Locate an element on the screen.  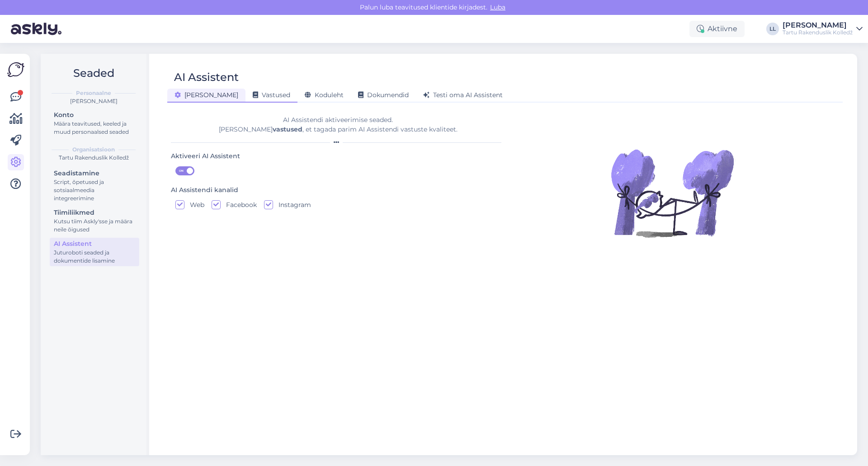
b: vastused is located at coordinates (288, 129).